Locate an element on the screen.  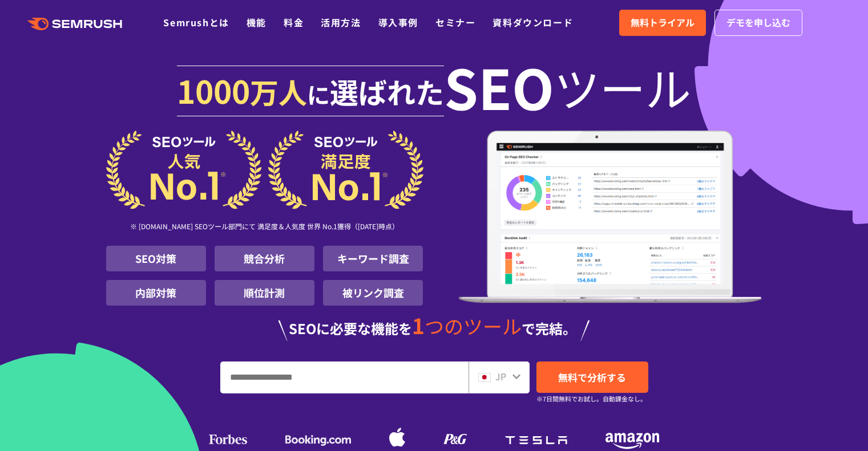
span: 1000 is located at coordinates (213, 90).